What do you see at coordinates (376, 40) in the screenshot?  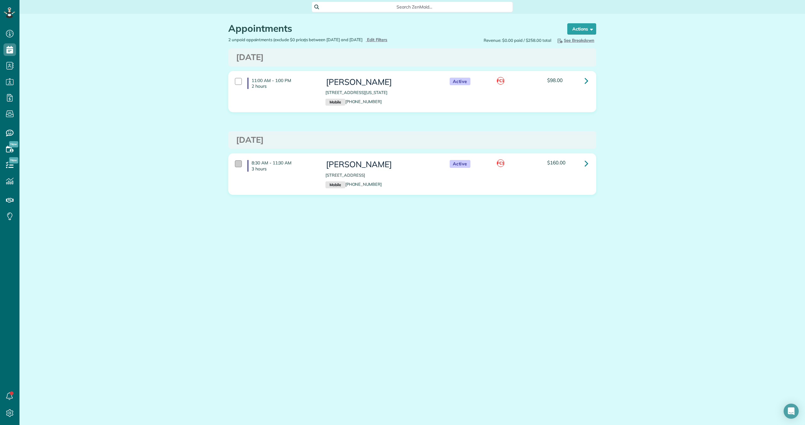 I see `a: Edit Filters` at bounding box center [376, 40].